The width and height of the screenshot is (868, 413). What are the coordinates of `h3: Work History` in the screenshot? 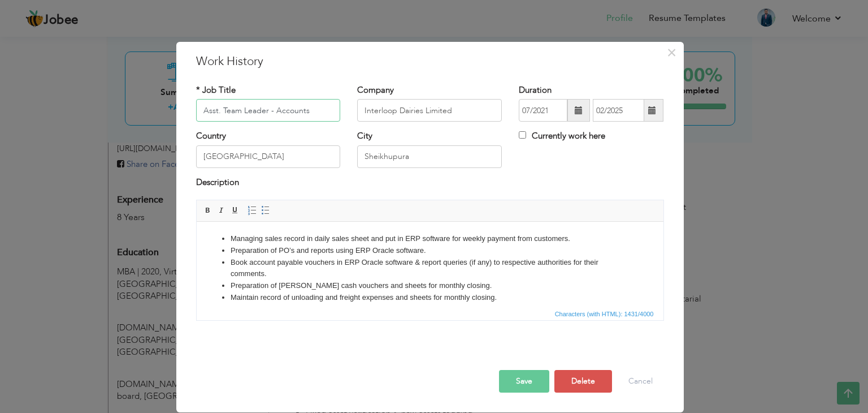 It's located at (430, 62).